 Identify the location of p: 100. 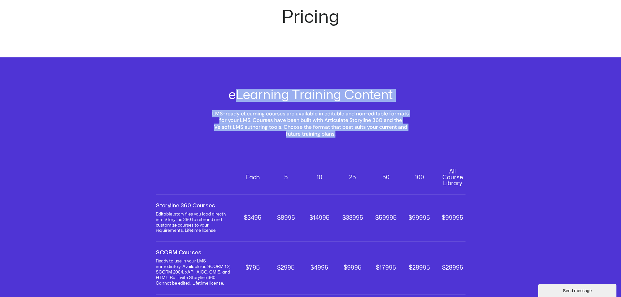
(419, 178).